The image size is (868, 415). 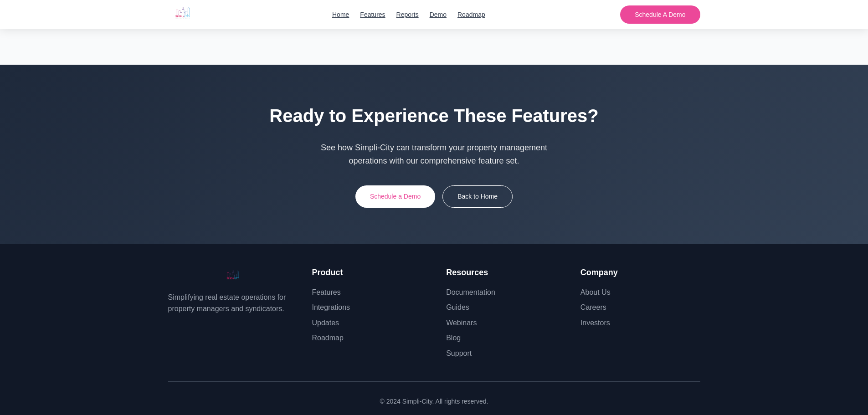 I want to click on h2: Ready to Experience These Features?, so click(x=434, y=116).